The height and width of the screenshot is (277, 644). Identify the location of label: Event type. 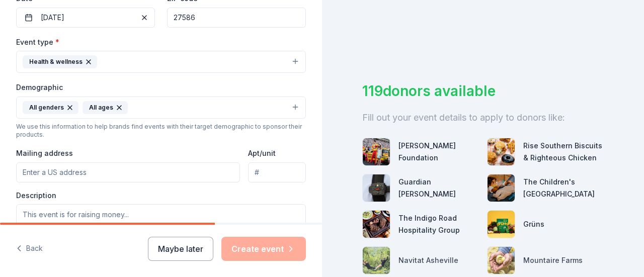
(37, 42).